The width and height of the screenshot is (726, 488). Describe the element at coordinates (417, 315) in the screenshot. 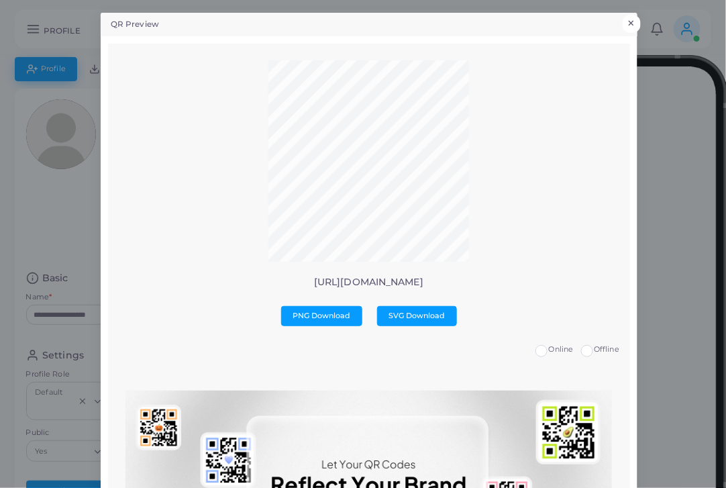

I see `span: SVG Download` at that location.